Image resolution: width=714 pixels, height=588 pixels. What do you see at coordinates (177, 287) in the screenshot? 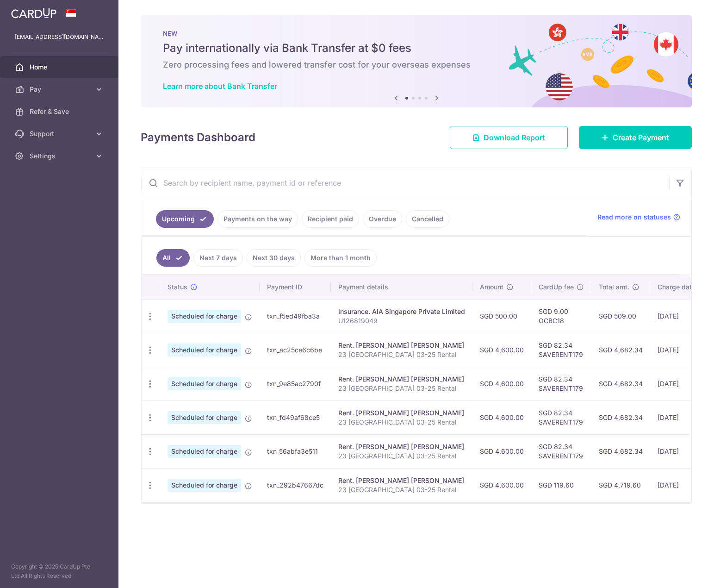
I see `span: Status` at bounding box center [177, 287].